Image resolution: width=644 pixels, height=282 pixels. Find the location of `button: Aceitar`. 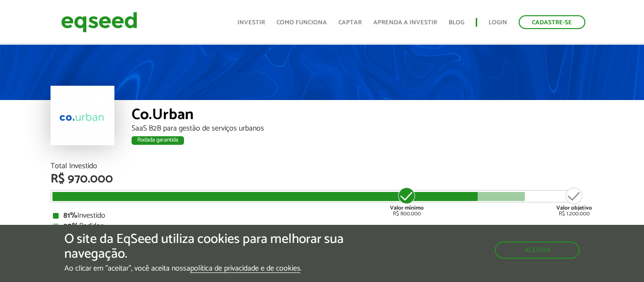

button: Aceitar is located at coordinates (538, 250).